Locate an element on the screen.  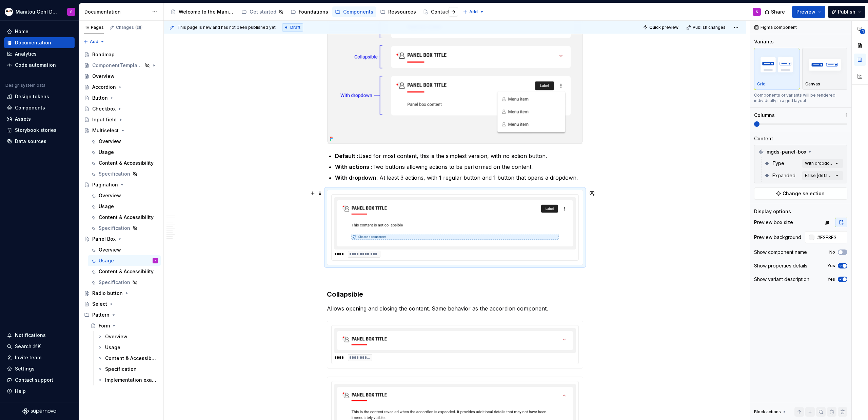
button: placeholderCanvas is located at coordinates (825, 69).